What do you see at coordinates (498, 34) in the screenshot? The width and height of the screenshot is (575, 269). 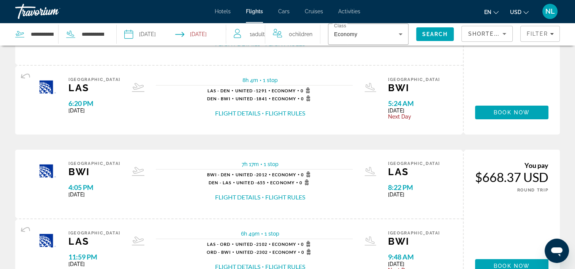 I see `span: Shortest Flight` at bounding box center [498, 34].